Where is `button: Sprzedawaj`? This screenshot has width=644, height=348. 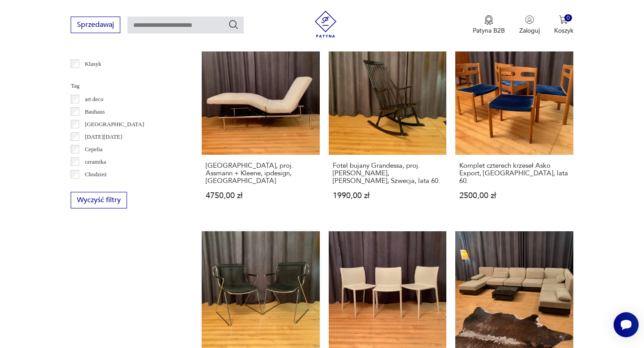 button: Sprzedawaj is located at coordinates (96, 25).